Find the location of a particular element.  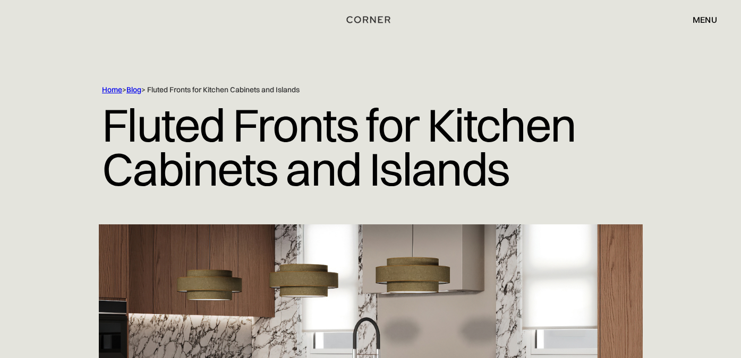

a: Home is located at coordinates (112, 90).